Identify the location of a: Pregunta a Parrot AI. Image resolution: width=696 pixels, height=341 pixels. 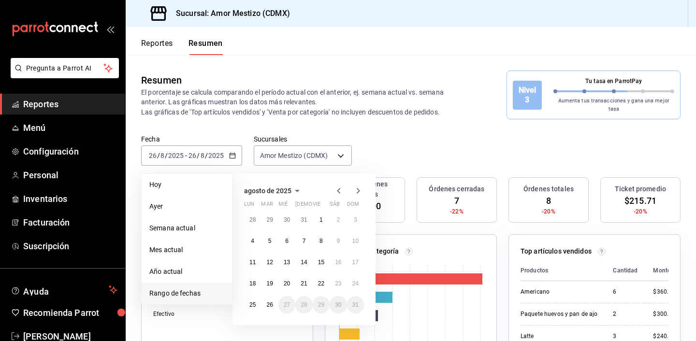
(63, 75).